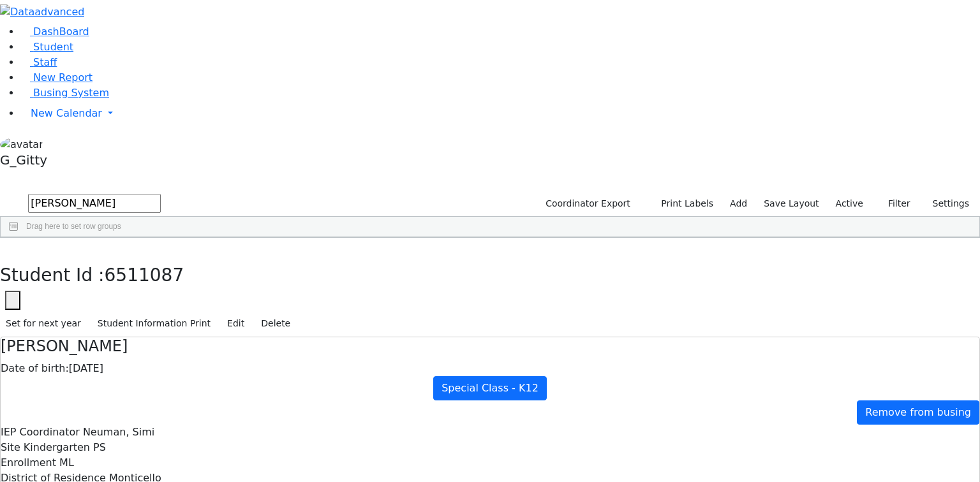 The image size is (980, 482). I want to click on span: New Report, so click(63, 77).